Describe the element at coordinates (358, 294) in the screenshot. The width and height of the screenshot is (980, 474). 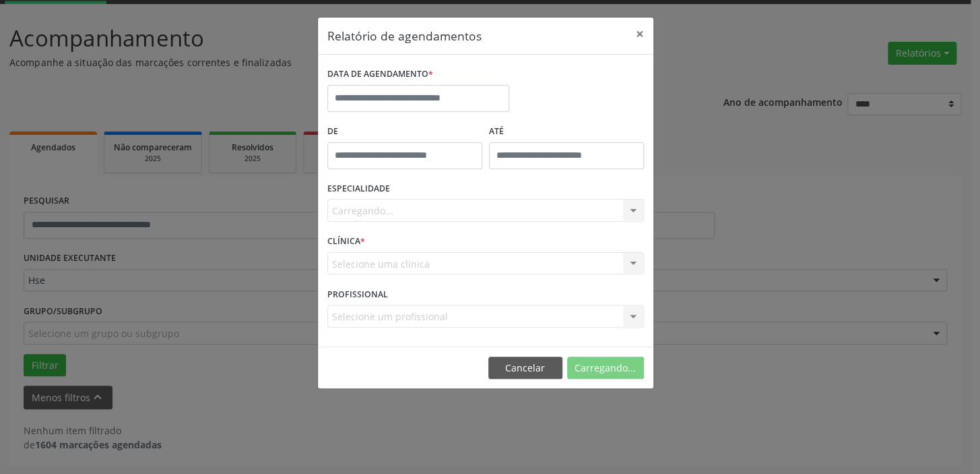
I see `label: PROFISSIONAL` at that location.